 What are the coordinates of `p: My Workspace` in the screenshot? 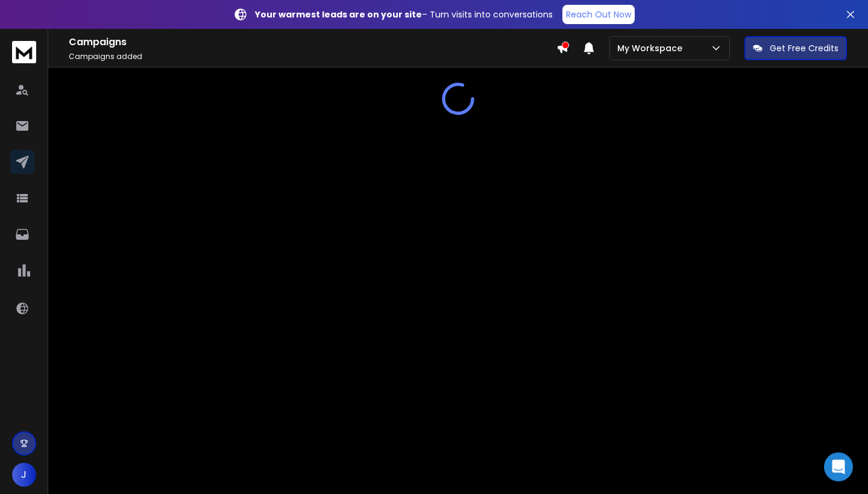 It's located at (652, 48).